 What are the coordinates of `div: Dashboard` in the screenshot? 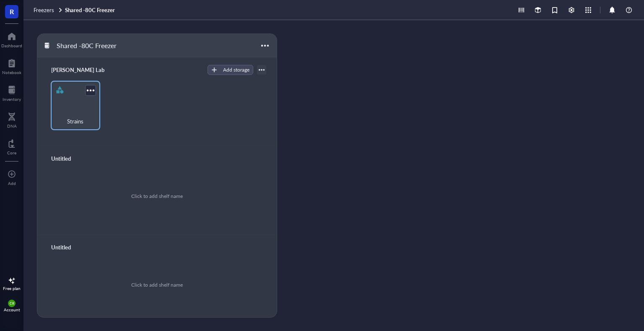 It's located at (12, 45).